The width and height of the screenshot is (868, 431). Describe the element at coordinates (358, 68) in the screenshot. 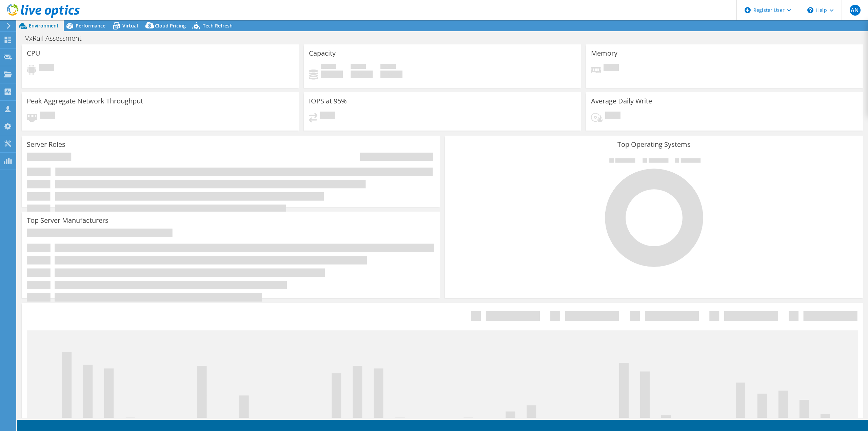

I see `span: Free` at that location.